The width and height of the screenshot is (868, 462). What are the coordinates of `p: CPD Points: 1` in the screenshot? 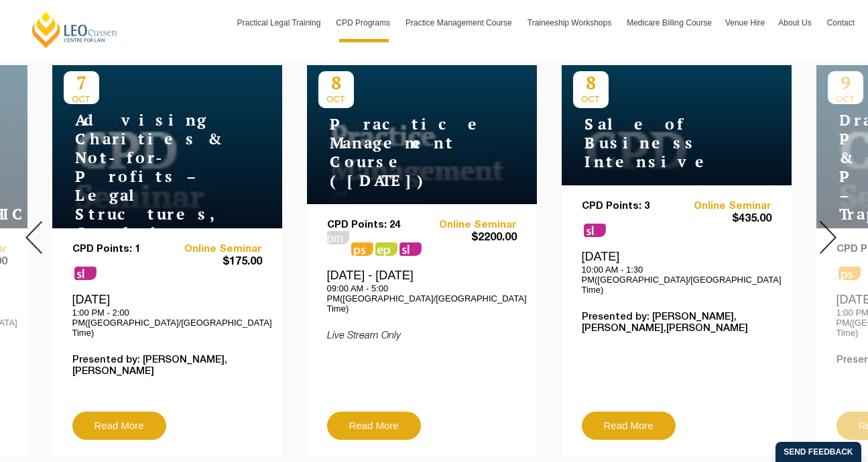 It's located at (120, 249).